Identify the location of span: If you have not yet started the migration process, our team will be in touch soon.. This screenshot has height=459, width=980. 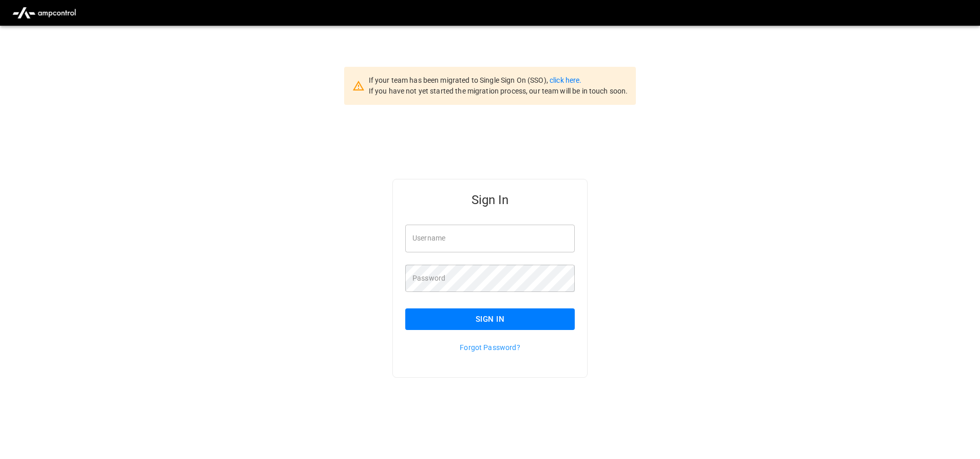
(499, 91).